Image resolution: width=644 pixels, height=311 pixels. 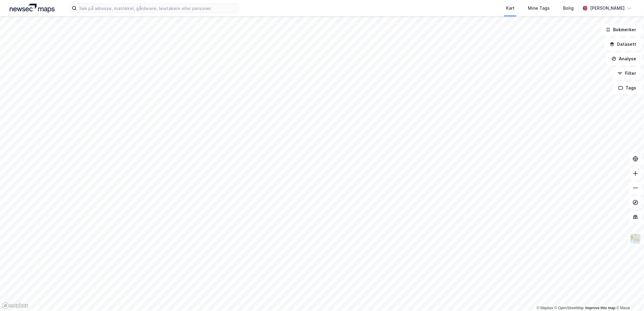 I want to click on button: Datasett, so click(x=623, y=44).